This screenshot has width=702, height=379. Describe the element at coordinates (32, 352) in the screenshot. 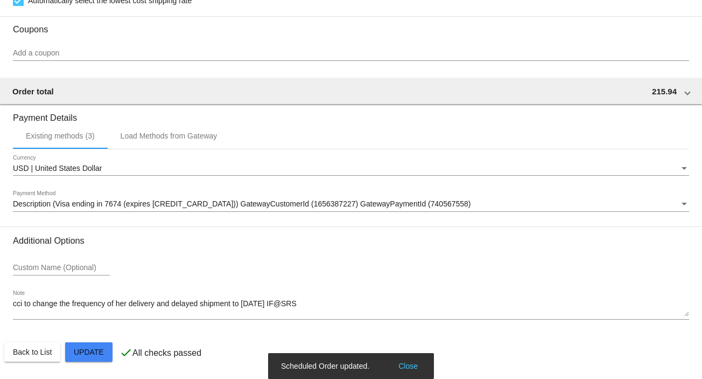

I see `span: Back to List` at that location.